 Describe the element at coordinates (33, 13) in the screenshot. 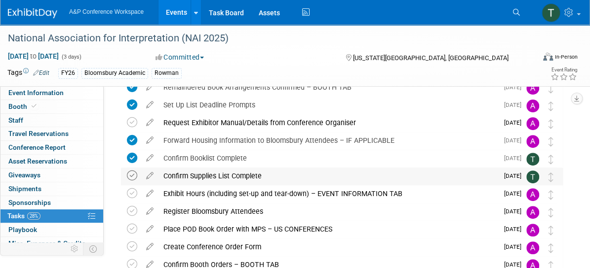

I see `img: ExhibitDay` at that location.